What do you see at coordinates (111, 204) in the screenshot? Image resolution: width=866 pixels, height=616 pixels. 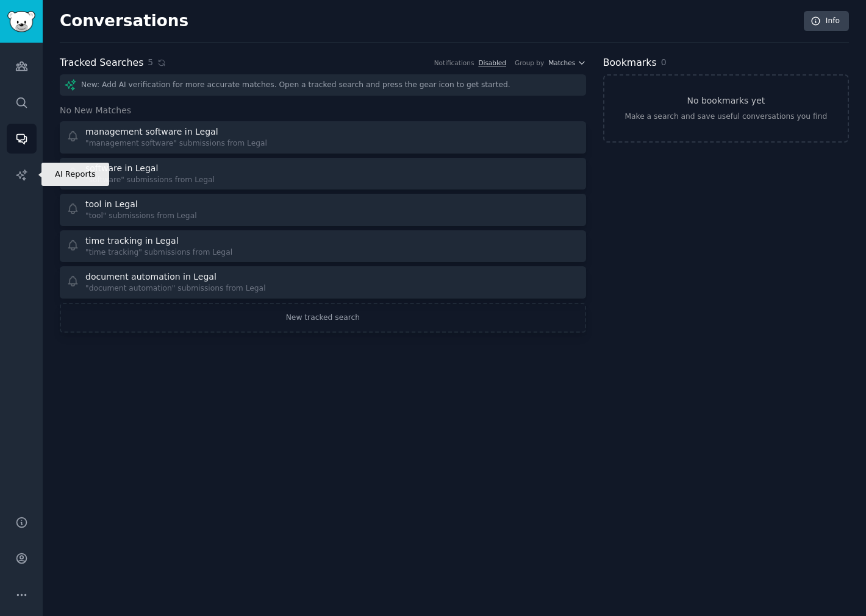 I see `div: tool in Legal` at bounding box center [111, 204].